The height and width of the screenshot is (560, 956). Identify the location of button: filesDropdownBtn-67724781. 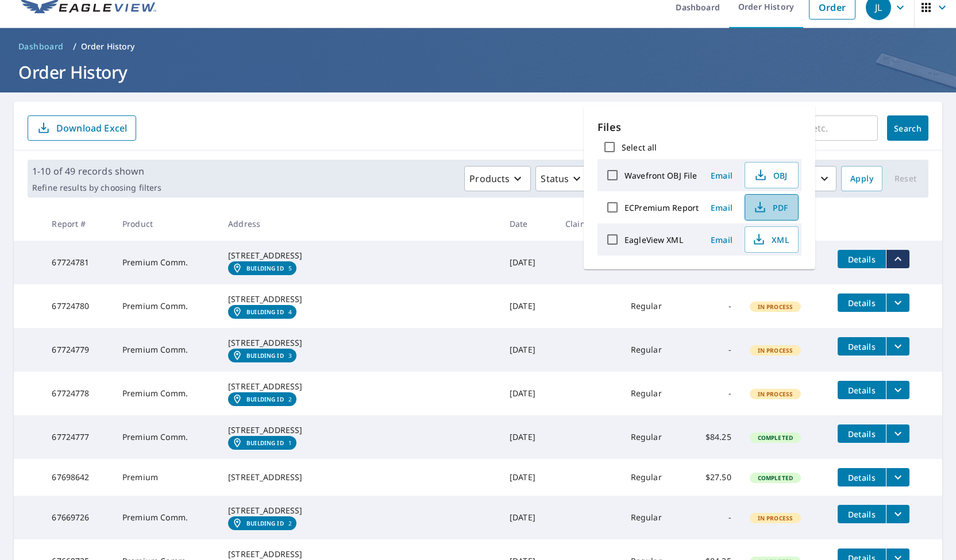
(898, 259).